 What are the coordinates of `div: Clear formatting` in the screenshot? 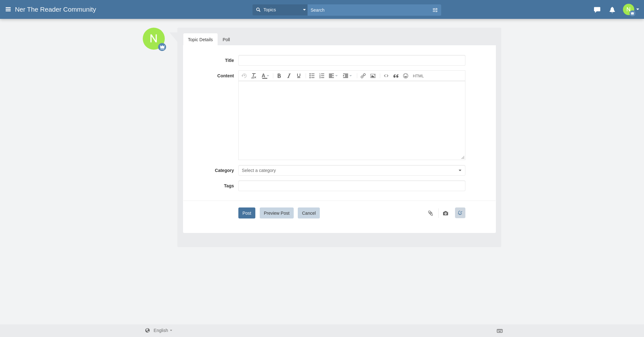 It's located at (253, 75).